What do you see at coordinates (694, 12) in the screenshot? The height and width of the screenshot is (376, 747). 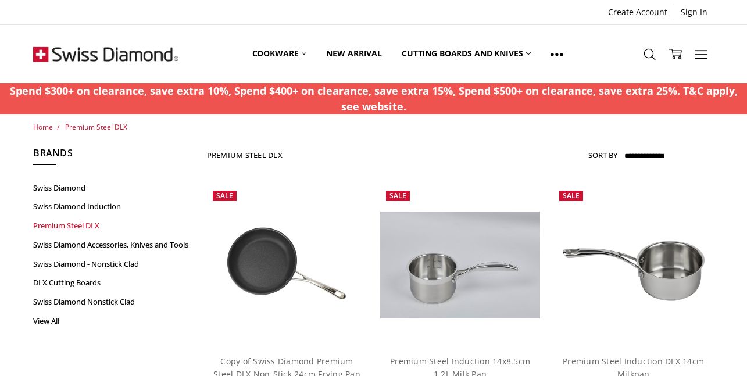 I see `a: Sign In` at bounding box center [694, 12].